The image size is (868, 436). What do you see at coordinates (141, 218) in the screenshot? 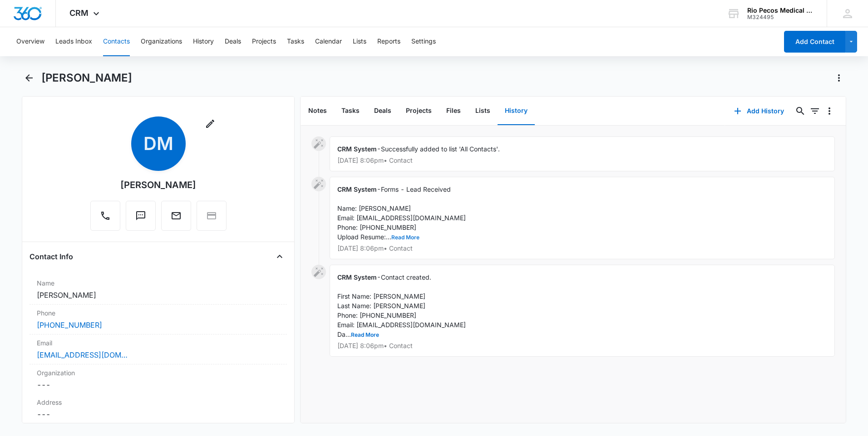
I see `a: Text` at bounding box center [141, 218].